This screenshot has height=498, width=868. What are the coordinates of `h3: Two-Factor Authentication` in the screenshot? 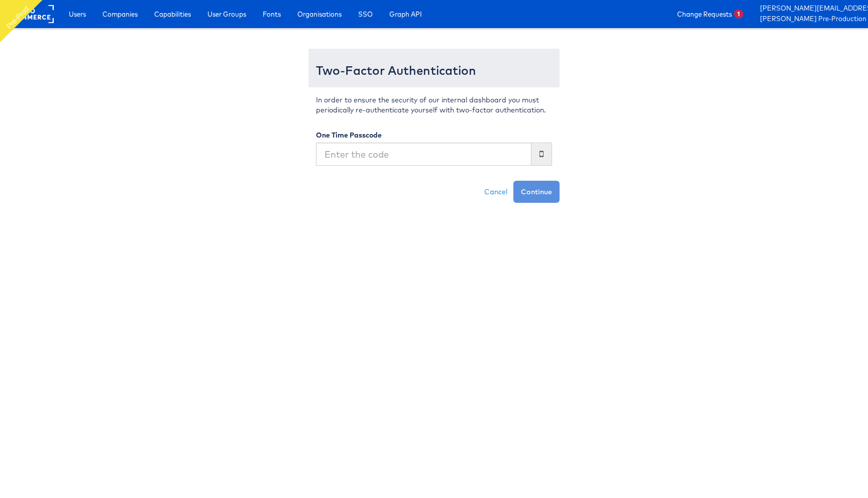 It's located at (434, 70).